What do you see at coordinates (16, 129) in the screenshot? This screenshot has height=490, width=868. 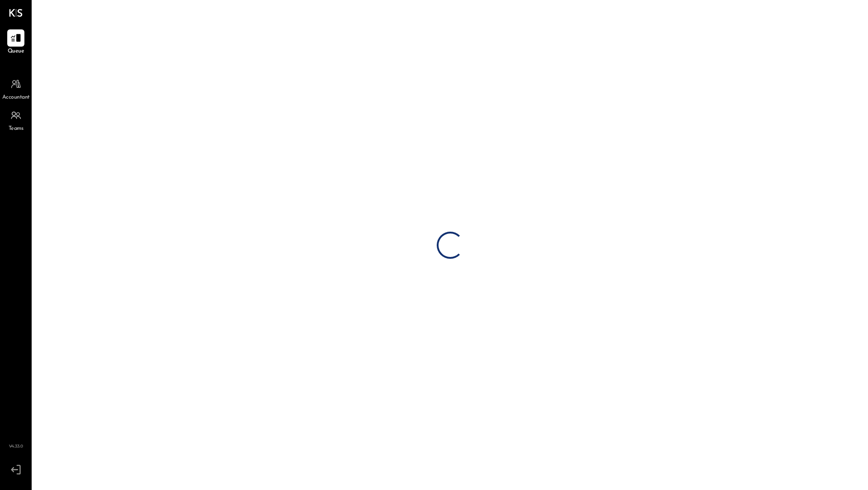 I see `span: Teams` at bounding box center [16, 129].